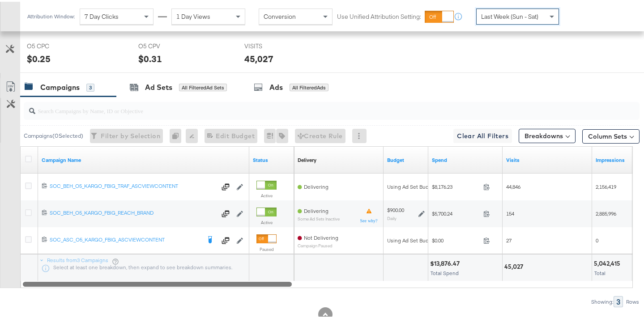 The image size is (644, 318). Describe the element at coordinates (158, 85) in the screenshot. I see `div: Ad Sets` at that location.